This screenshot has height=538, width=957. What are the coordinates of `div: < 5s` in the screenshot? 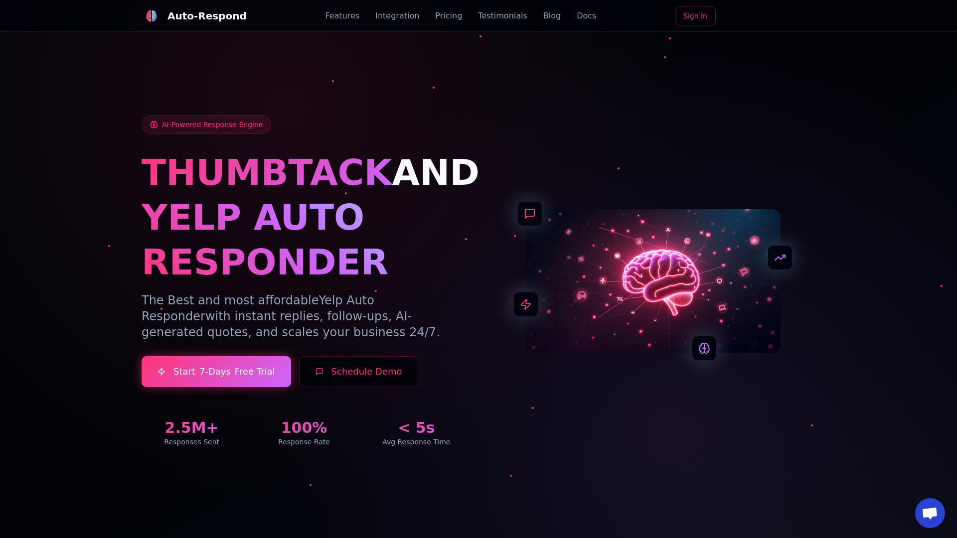 It's located at (416, 428).